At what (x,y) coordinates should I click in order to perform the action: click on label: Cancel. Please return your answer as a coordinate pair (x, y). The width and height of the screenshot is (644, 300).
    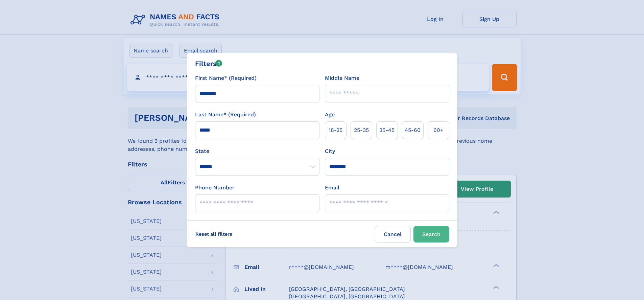
    Looking at the image, I should click on (393, 234).